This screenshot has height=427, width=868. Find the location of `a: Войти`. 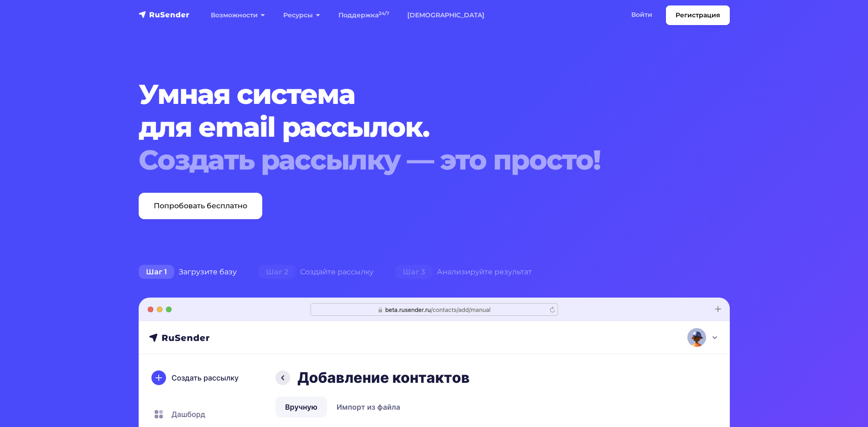

a: Войти is located at coordinates (642, 14).